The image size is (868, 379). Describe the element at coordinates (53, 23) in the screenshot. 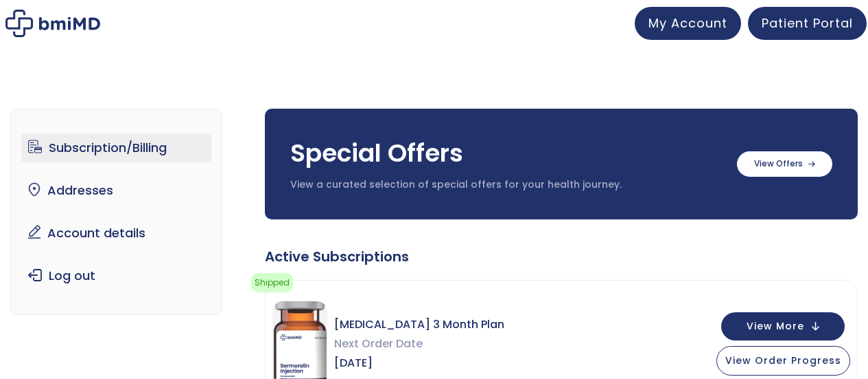

I see `div: My account` at that location.